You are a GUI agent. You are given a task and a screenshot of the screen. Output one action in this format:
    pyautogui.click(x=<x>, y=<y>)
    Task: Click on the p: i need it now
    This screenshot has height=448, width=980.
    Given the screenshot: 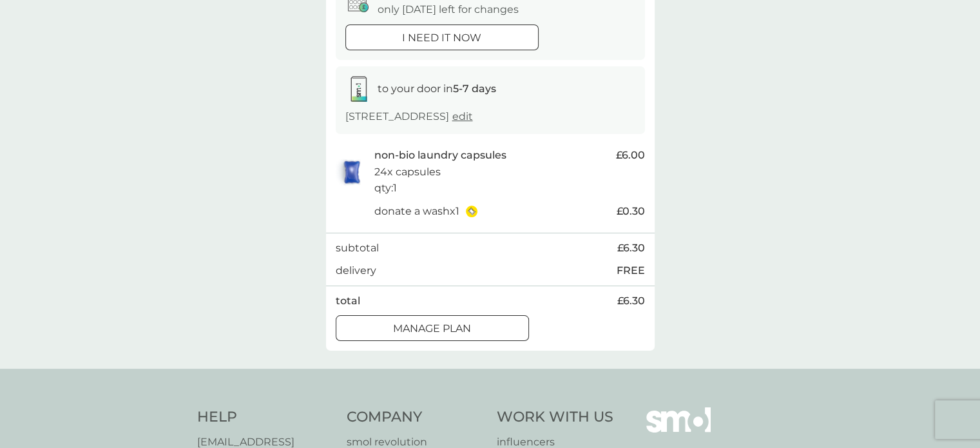 What is the action you would take?
    pyautogui.click(x=441, y=38)
    